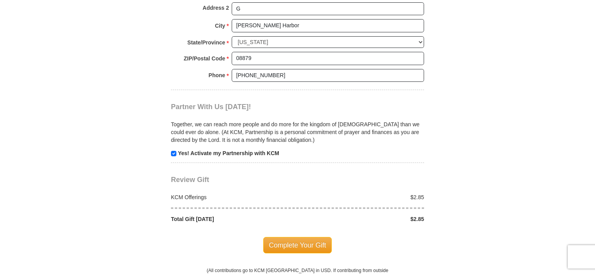  What do you see at coordinates (298, 245) in the screenshot?
I see `span: Complete Your Gift` at bounding box center [298, 245].